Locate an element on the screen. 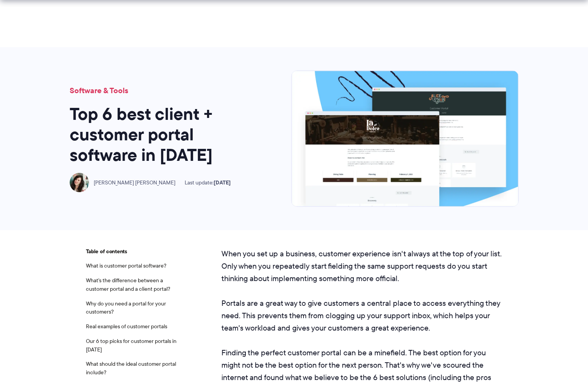 The width and height of the screenshot is (588, 382). p: When you set up a business, customer experience isn't always at the top of your list. Only when y... is located at coordinates (362, 266).